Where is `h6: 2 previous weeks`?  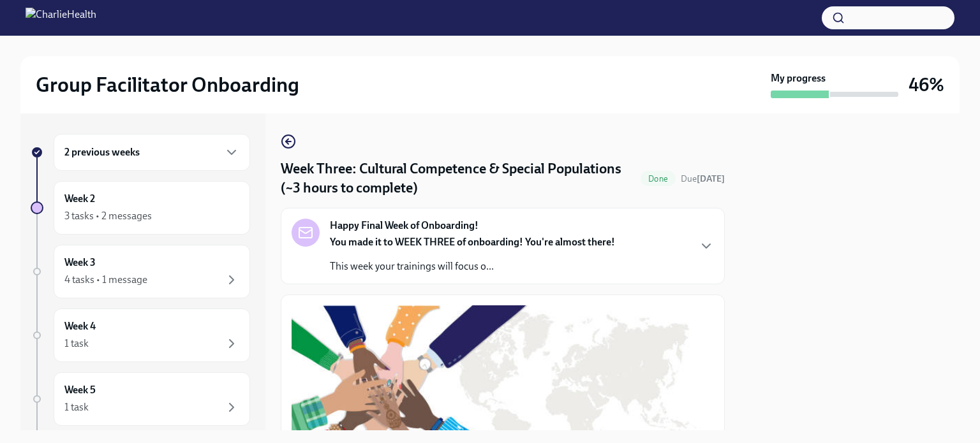
h6: 2 previous weeks is located at coordinates (102, 152).